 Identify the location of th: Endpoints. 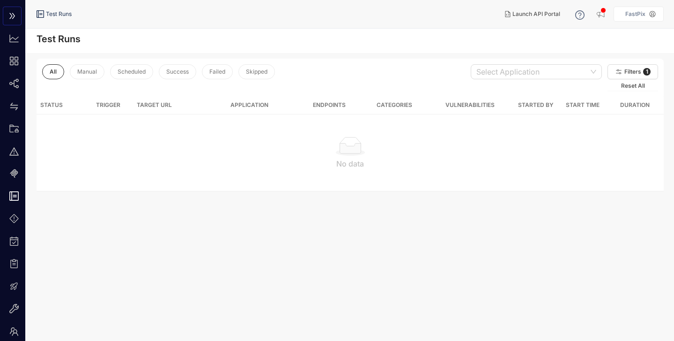
(329, 105).